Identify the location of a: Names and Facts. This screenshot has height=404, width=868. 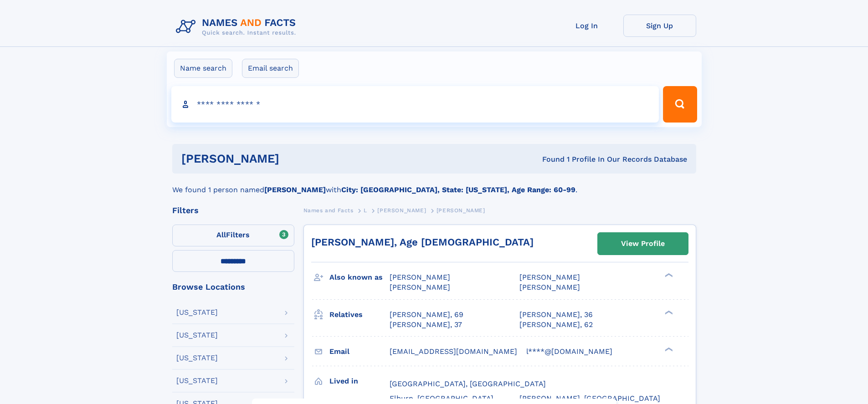
(329, 210).